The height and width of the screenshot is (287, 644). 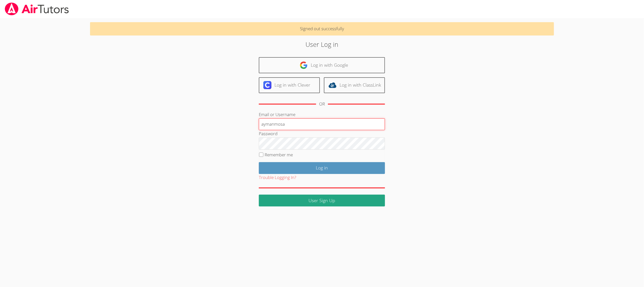 I want to click on label: Email or Username, so click(x=277, y=114).